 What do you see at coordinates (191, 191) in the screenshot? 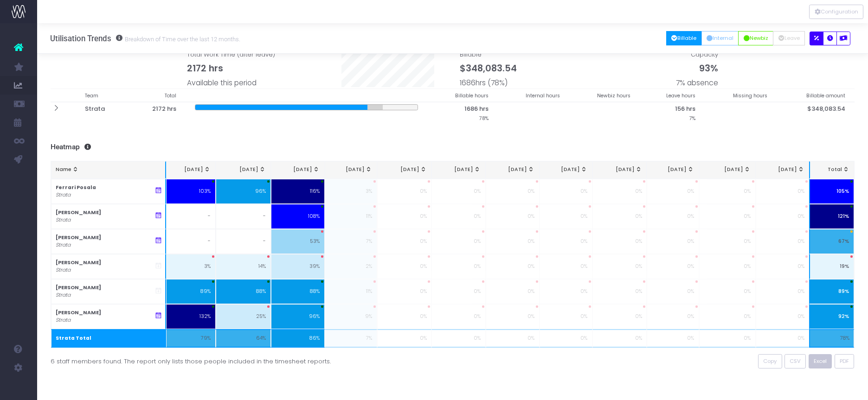
I see `td: 103%` at bounding box center [191, 191].